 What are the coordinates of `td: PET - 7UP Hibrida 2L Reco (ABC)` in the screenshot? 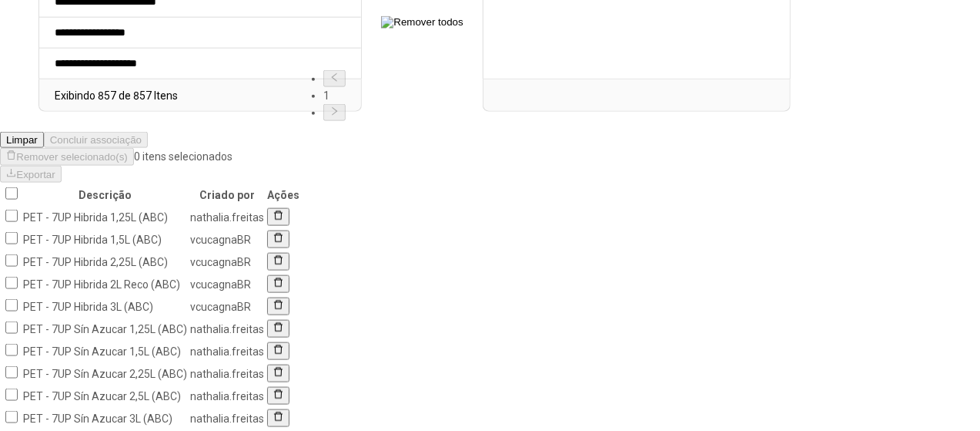 It's located at (105, 284).